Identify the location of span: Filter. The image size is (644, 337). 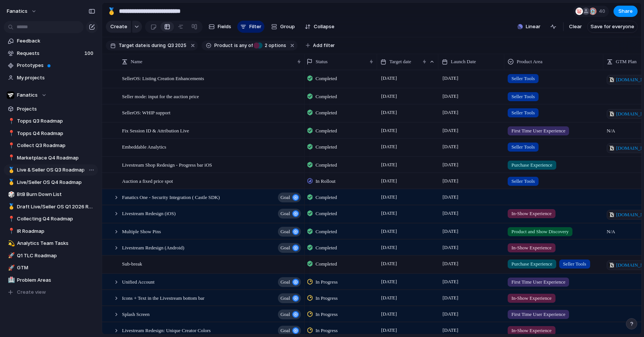
(255, 27).